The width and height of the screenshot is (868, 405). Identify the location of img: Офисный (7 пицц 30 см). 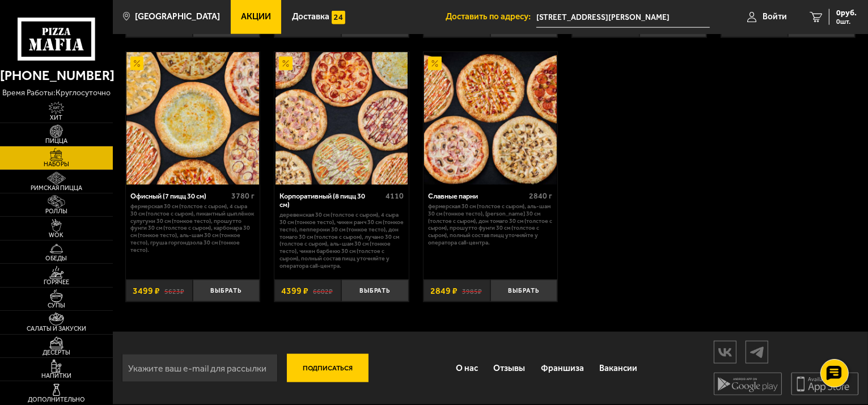
(193, 119).